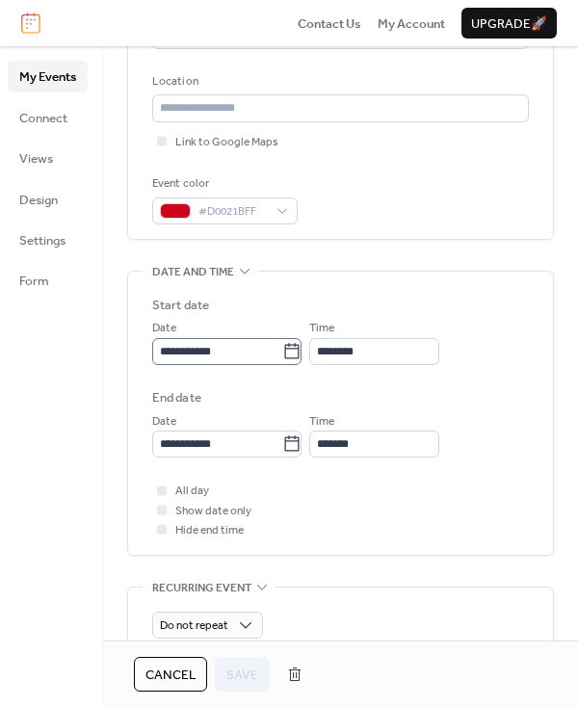 Image resolution: width=578 pixels, height=707 pixels. What do you see at coordinates (209, 531) in the screenshot?
I see `span: Hide end time` at bounding box center [209, 531].